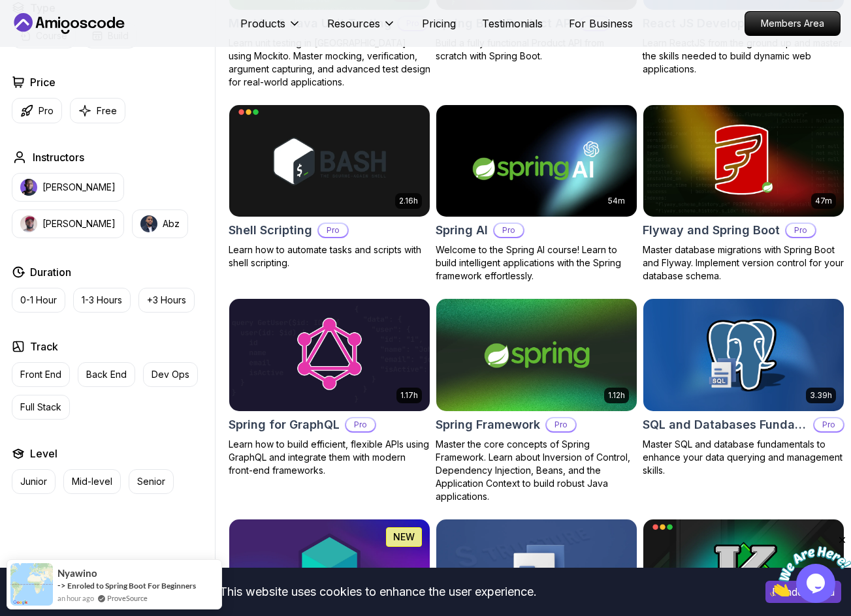  What do you see at coordinates (743, 162) in the screenshot?
I see `img: Flyway and Spring Boot card` at bounding box center [743, 162].